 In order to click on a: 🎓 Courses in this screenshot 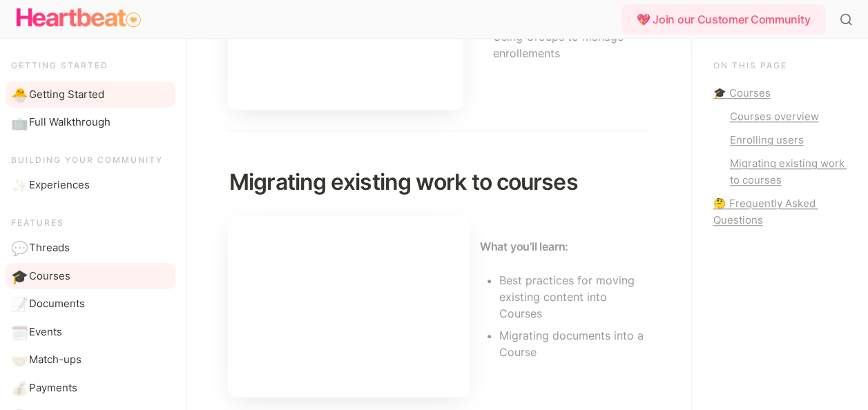, I will do `click(780, 93)`.